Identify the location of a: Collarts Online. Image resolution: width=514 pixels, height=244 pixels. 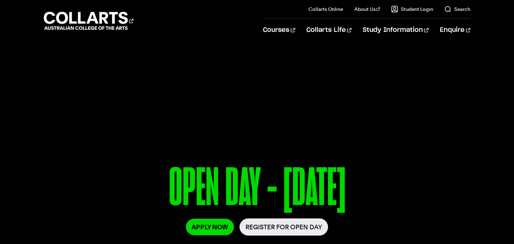
(326, 9).